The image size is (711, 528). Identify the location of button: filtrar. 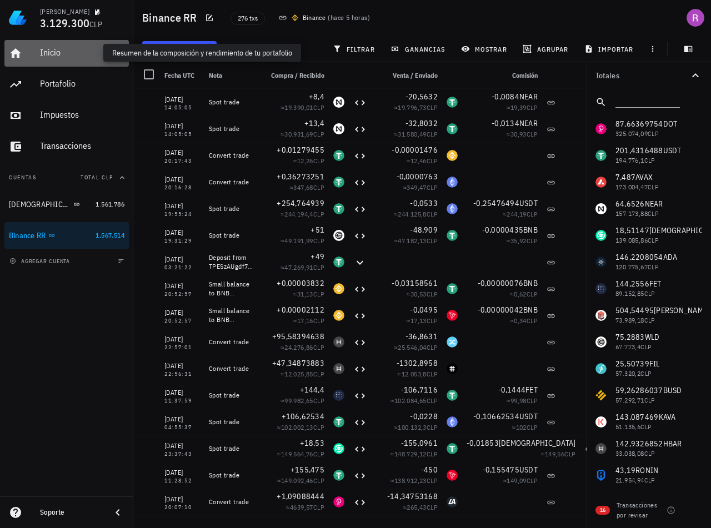
(355, 49).